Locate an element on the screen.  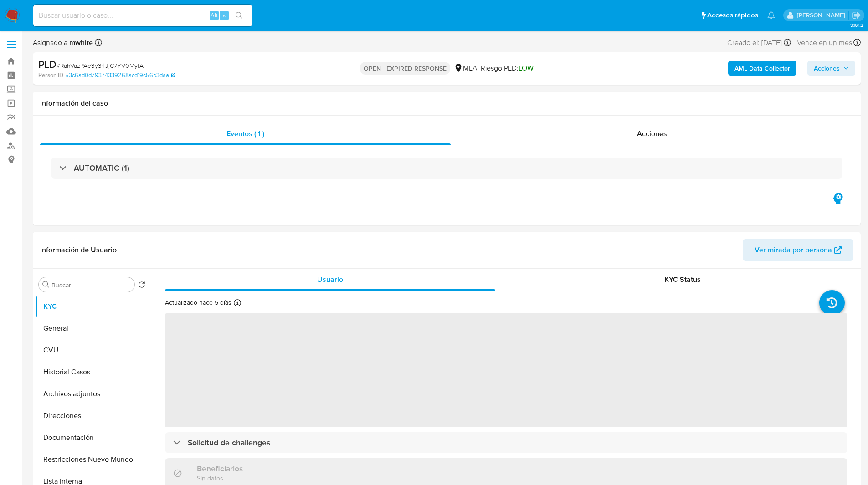
h3: Beneficiarios is located at coordinates (220, 469).